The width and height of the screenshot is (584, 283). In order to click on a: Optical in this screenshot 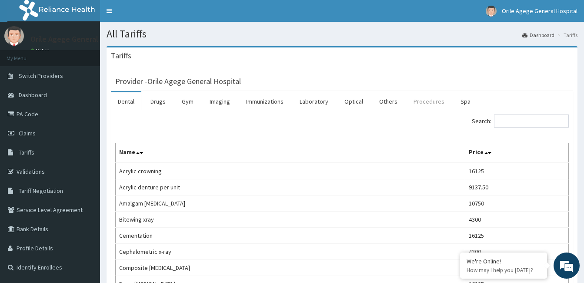, I will do `click(353, 101)`.